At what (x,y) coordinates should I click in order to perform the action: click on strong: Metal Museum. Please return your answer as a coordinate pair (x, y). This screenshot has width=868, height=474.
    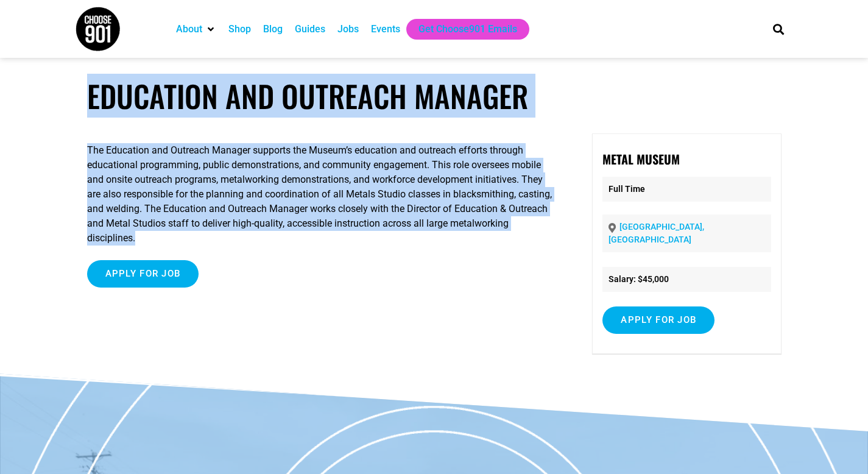
    Looking at the image, I should click on (641, 159).